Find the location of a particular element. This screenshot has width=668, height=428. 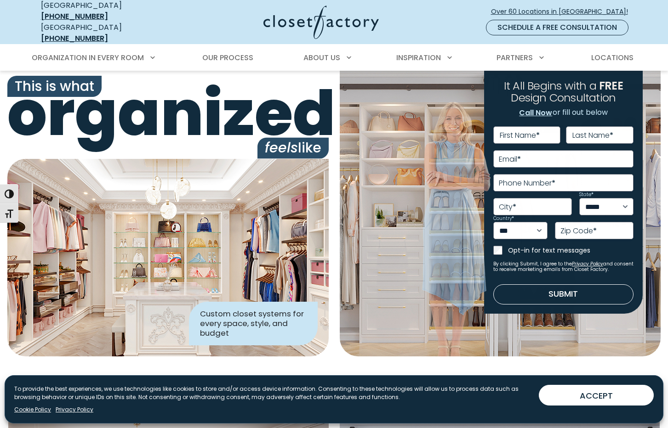

i: feels is located at coordinates (281, 147).